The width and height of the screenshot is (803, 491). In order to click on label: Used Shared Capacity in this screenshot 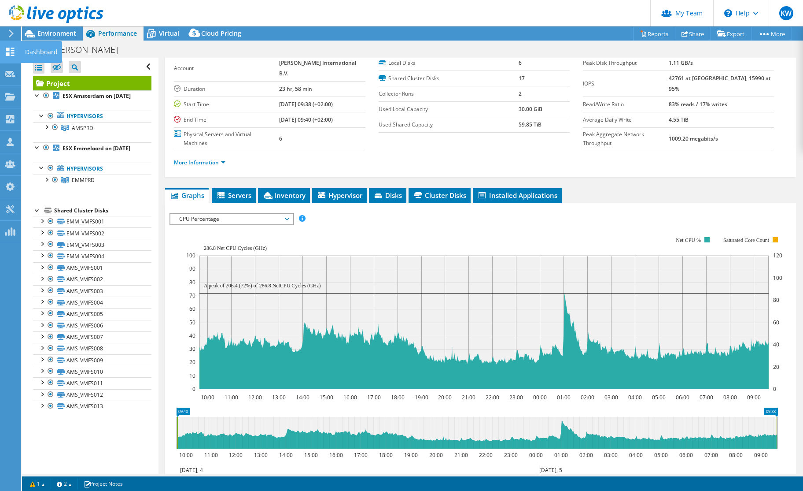, I will do `click(449, 125)`.